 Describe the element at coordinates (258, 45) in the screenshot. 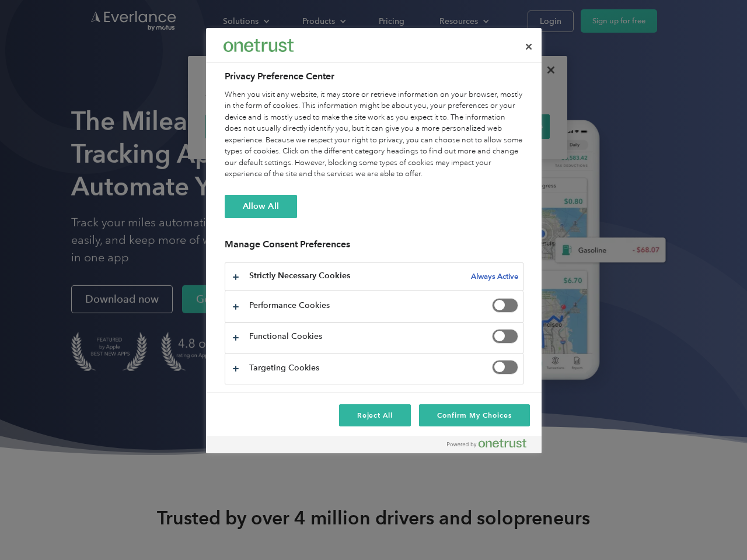

I see `div: Everlance` at that location.